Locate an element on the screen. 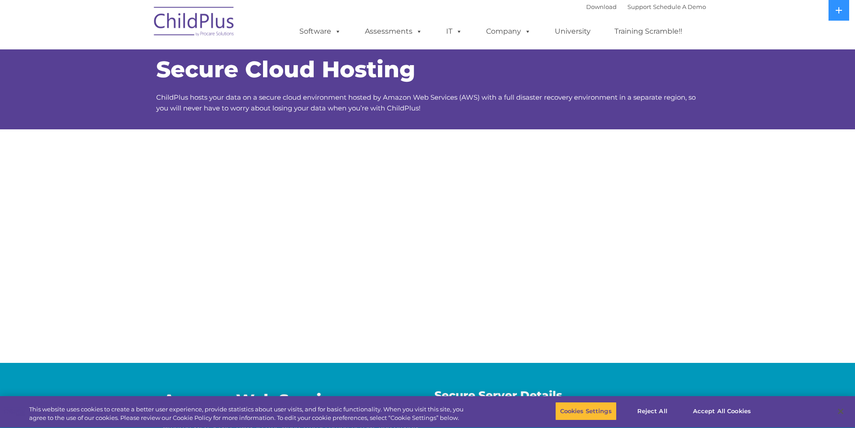 This screenshot has height=428, width=855. a: Training Scramble!! is located at coordinates (648, 31).